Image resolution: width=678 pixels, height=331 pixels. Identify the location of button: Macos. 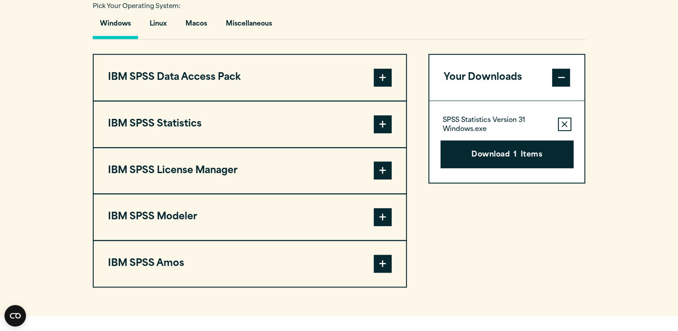
(196, 26).